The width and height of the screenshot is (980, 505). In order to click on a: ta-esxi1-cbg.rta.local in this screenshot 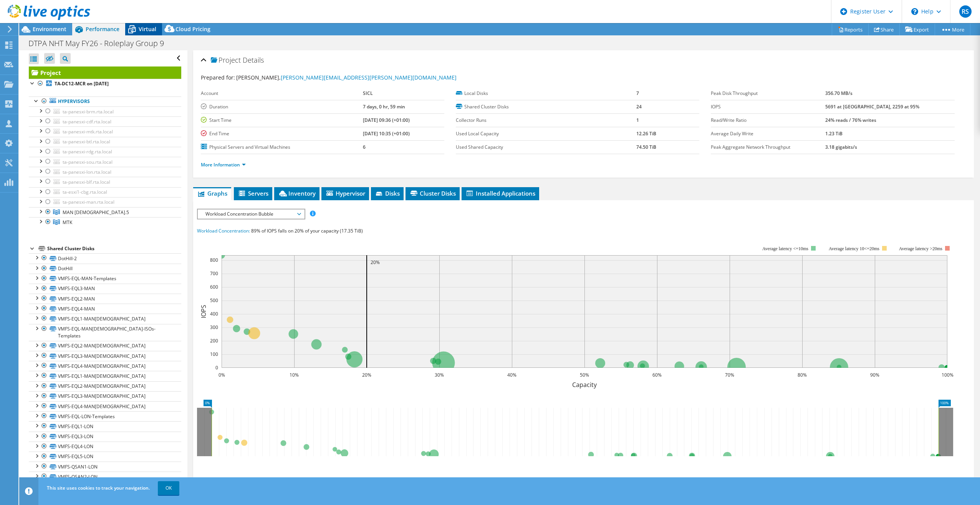, I will do `click(105, 192)`.